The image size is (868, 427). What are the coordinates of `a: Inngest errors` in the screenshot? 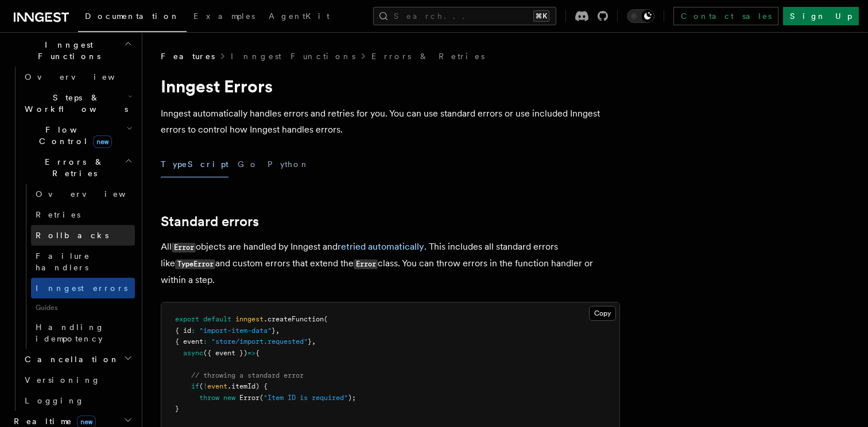 It's located at (82, 288).